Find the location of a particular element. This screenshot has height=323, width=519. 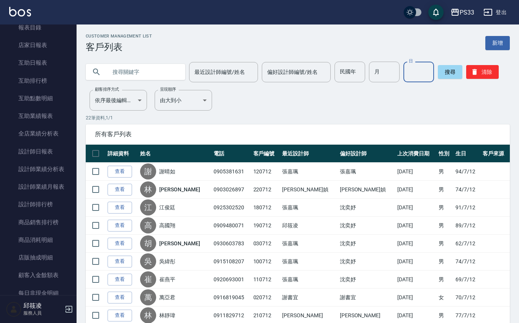

div: 林 is located at coordinates (148, 190).